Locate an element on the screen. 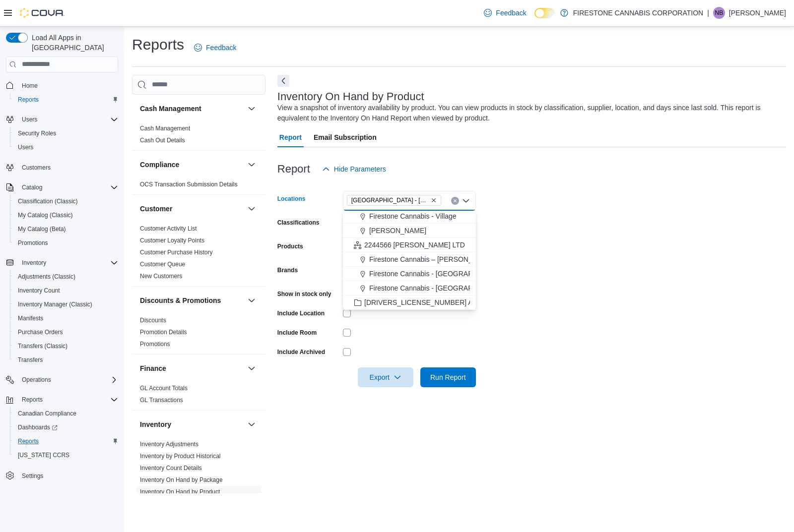 The image size is (794, 532). label: Classifications is located at coordinates (299, 223).